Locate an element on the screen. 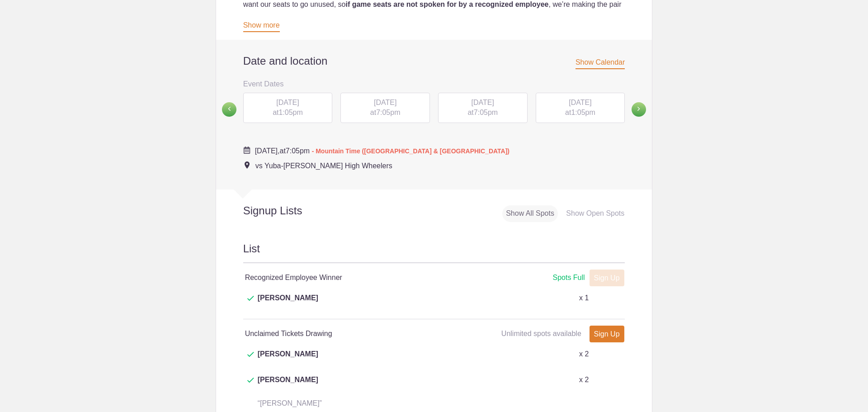  a: Show more is located at coordinates (261, 27).